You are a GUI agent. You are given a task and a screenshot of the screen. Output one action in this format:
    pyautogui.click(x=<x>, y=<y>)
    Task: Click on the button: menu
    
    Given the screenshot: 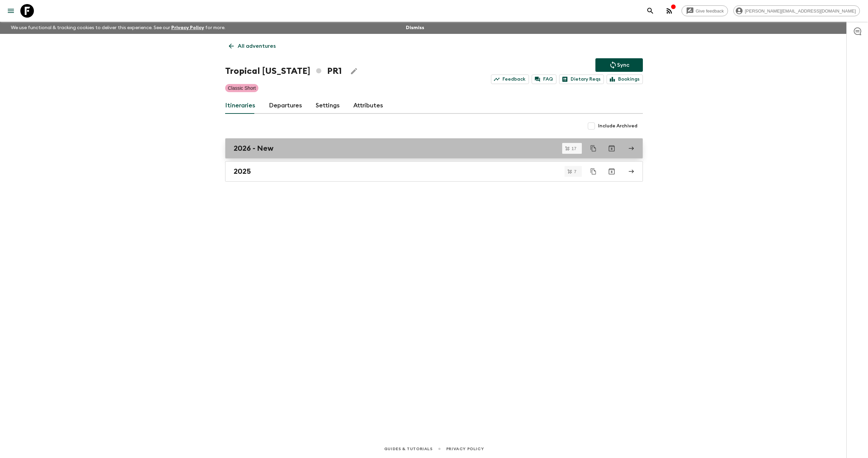 What is the action you would take?
    pyautogui.click(x=11, y=11)
    